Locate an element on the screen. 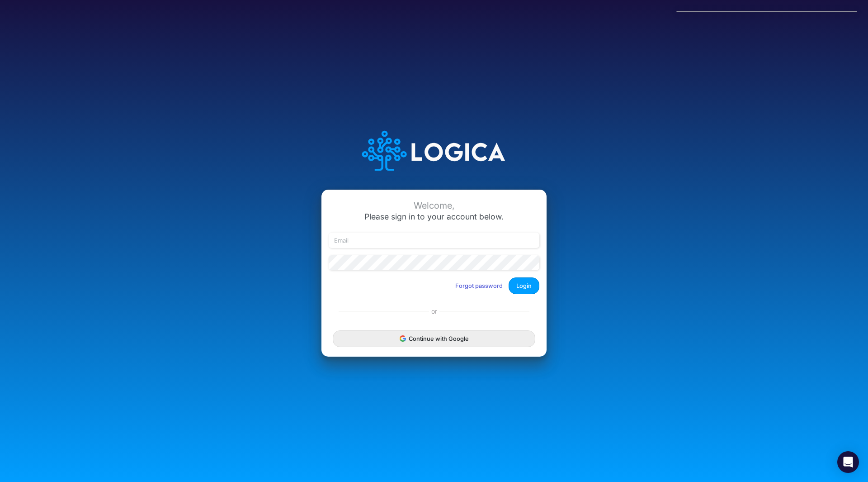 The image size is (868, 482). input: Email is located at coordinates (434, 240).